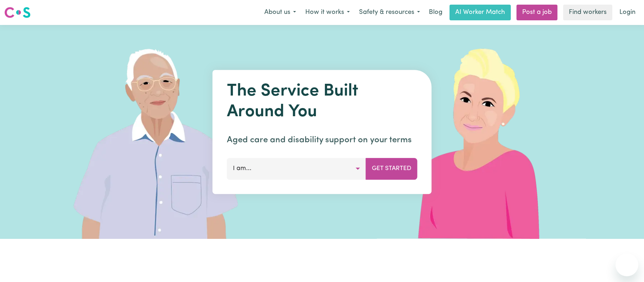  What do you see at coordinates (296, 168) in the screenshot?
I see `button: I am...` at bounding box center [296, 168].